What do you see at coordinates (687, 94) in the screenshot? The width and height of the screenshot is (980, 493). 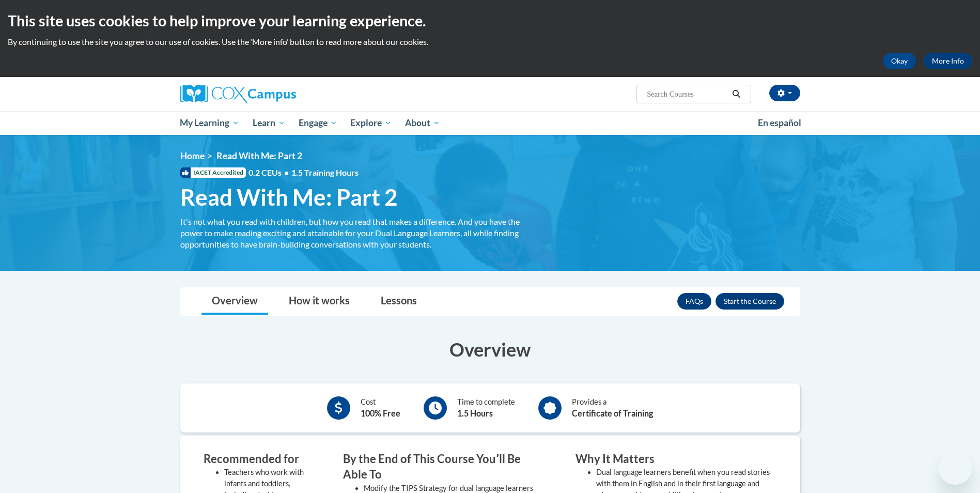 I see `input: Search Courses` at bounding box center [687, 94].